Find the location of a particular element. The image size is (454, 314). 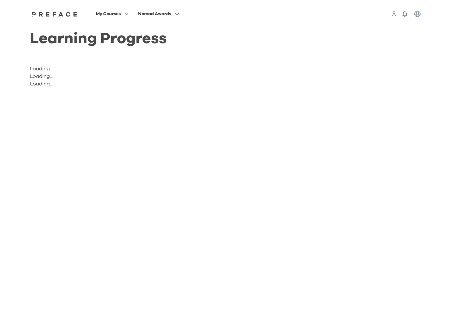

span: My Courses is located at coordinates (108, 14).